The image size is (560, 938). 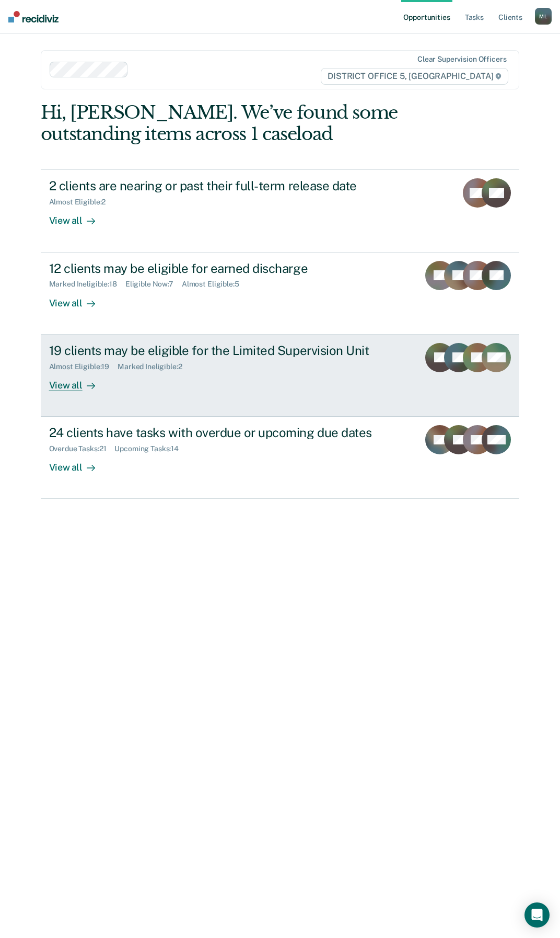 What do you see at coordinates (87, 284) in the screenshot?
I see `div: Marked Ineligible : 18` at bounding box center [87, 284].